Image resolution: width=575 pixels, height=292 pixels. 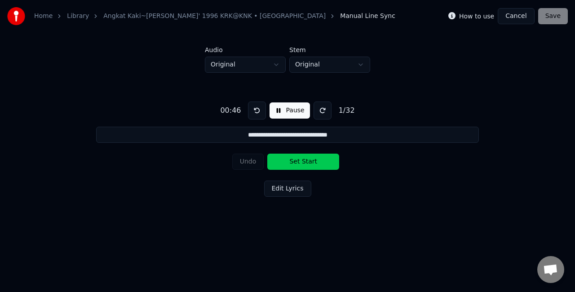 I want to click on label: Audio, so click(x=245, y=50).